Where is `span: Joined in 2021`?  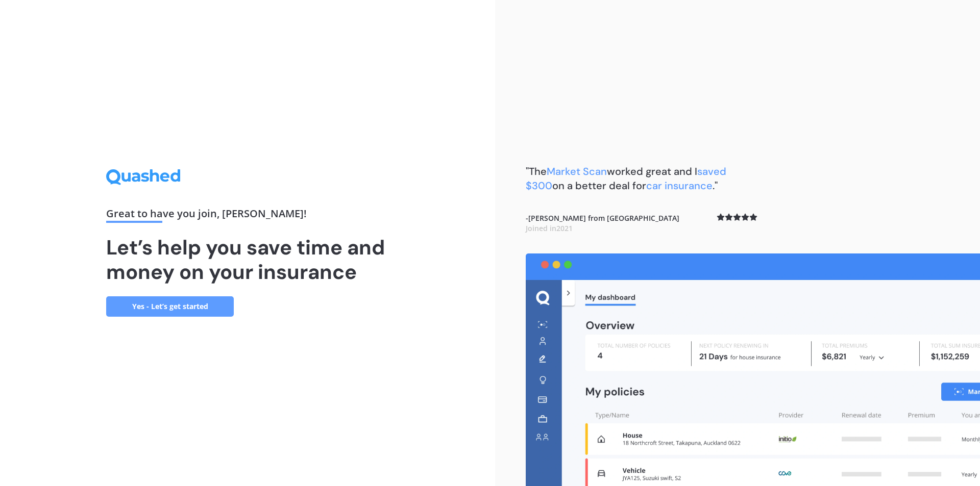 span: Joined in 2021 is located at coordinates (549, 228).